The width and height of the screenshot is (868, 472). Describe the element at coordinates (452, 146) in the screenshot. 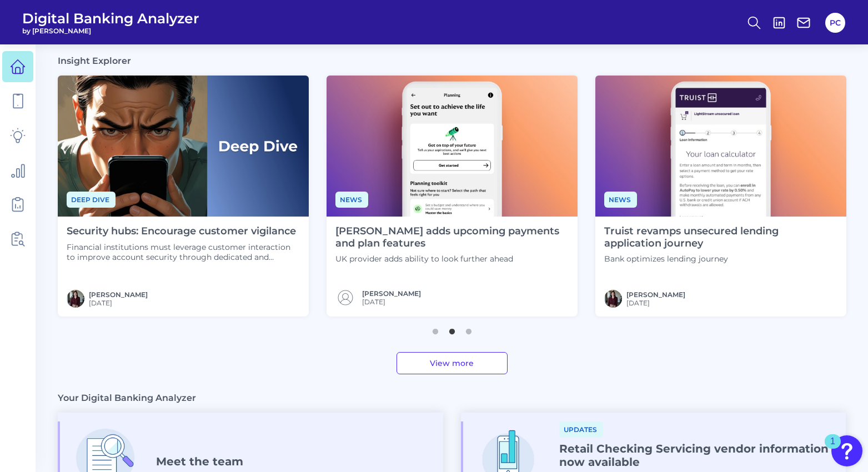

I see `img: News - Phone (4).png` at that location.